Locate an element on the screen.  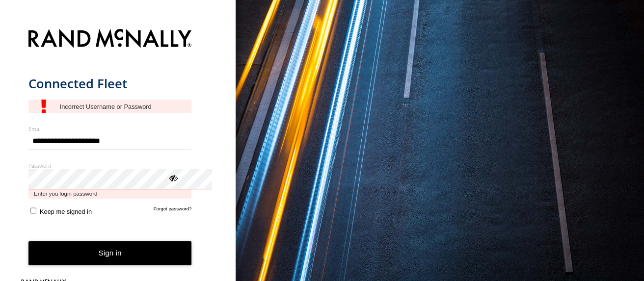
a: Forgot password? is located at coordinates (173, 211).